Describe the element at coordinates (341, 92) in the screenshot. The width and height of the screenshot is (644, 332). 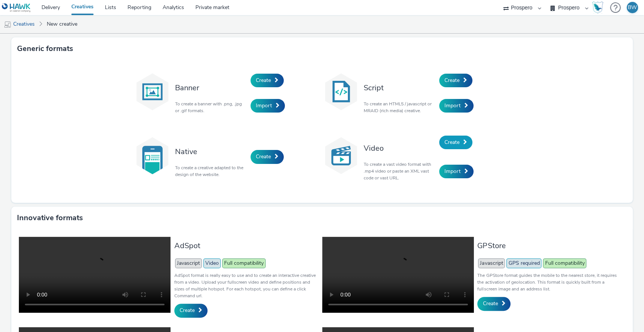
I see `img: code.svg` at that location.